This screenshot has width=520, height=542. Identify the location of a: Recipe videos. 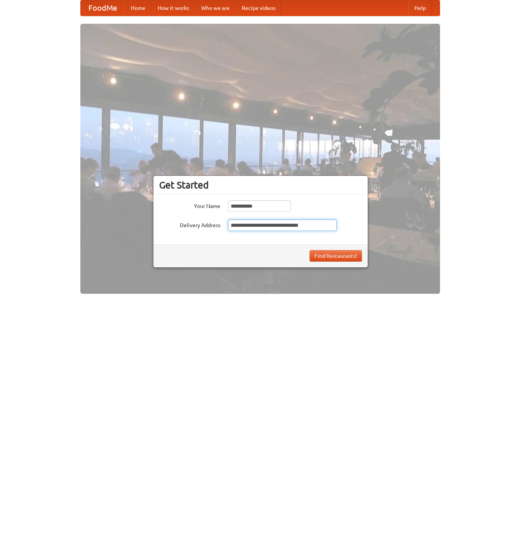
(259, 8).